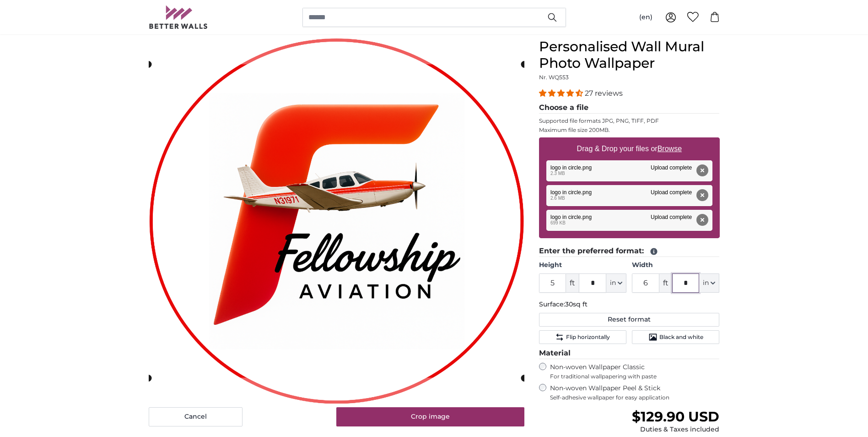 The width and height of the screenshot is (868, 437). Describe the element at coordinates (629, 305) in the screenshot. I see `p: Surface:` at that location.